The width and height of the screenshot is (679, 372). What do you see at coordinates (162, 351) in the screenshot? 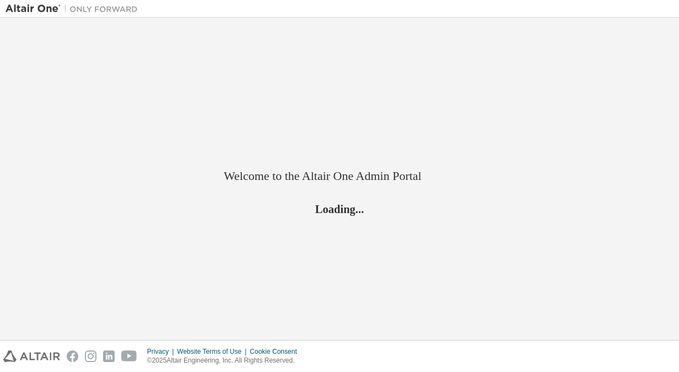
I see `div: Privacy` at bounding box center [162, 351].